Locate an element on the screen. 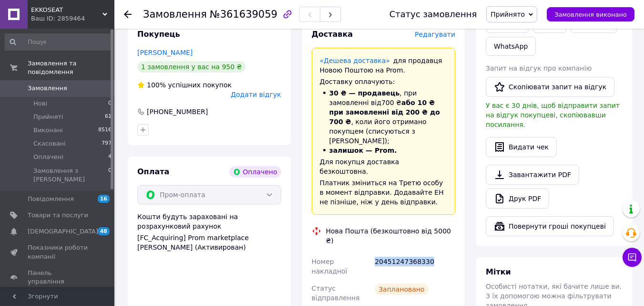  span: Запит на відгук про компанію is located at coordinates (539, 69).